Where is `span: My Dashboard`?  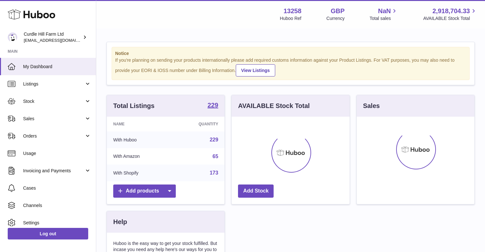 span: My Dashboard is located at coordinates (57, 66).